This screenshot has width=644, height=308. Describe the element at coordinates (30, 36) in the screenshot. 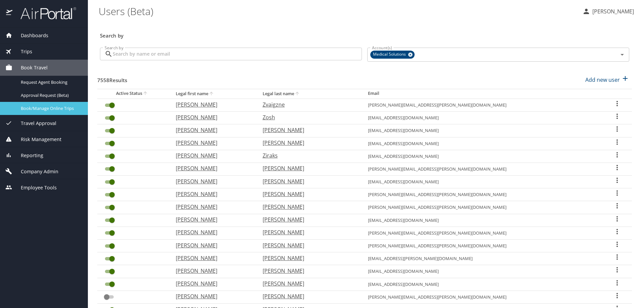

I see `span: Dashboards` at that location.